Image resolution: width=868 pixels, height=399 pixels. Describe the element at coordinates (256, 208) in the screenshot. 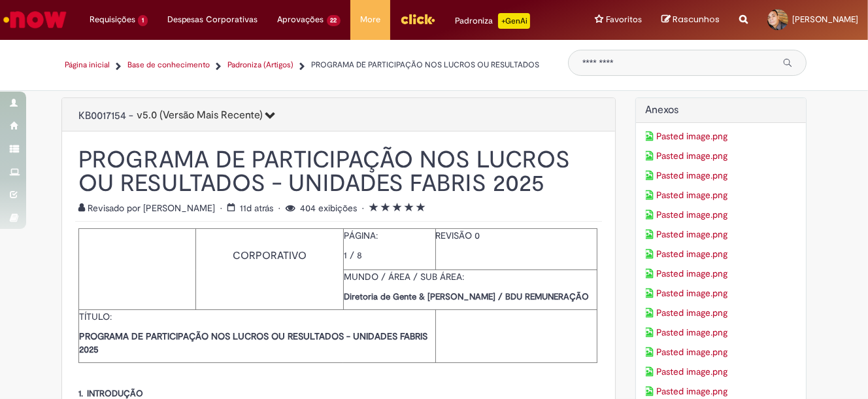

I see `time: 18/08/2025 16:27:51` at that location.